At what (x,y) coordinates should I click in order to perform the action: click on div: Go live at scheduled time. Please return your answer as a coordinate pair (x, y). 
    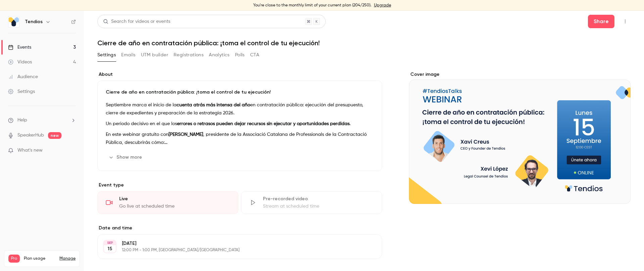
    Looking at the image, I should click on (175, 206).